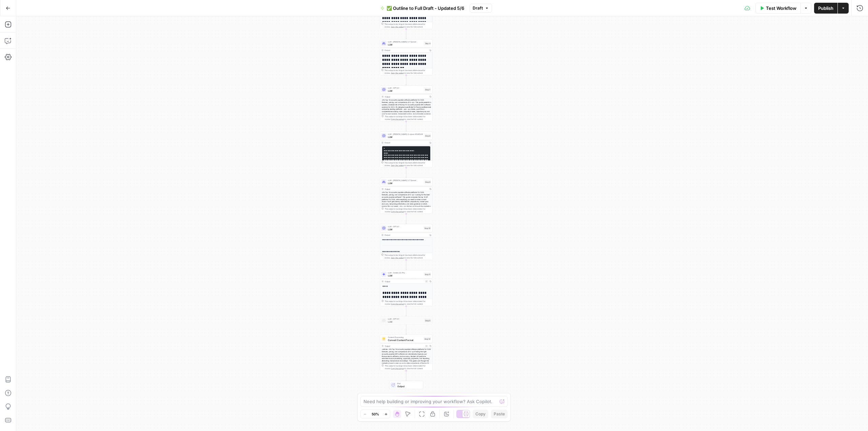 This screenshot has width=868, height=431. What do you see at coordinates (384, 338) in the screenshot?
I see `img: o3r9yhbrn24ooq0tey3lueqptmfj` at bounding box center [384, 338].